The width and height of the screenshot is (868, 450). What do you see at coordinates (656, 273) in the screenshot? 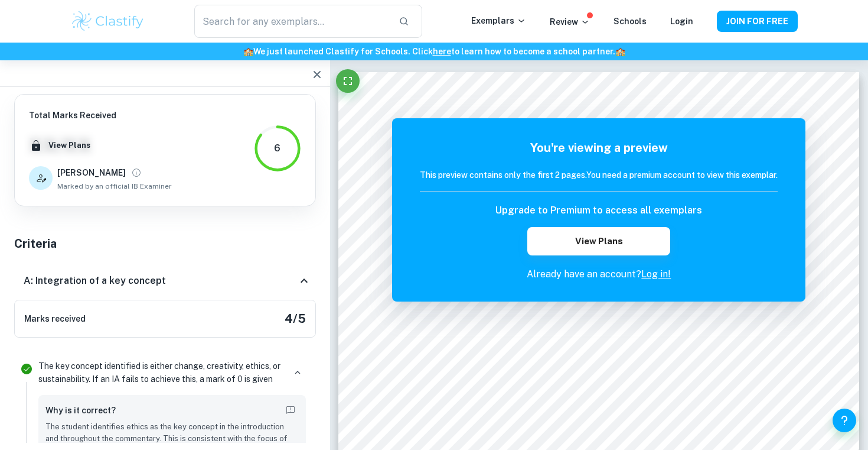
I see `a: Log in!` at bounding box center [656, 273].